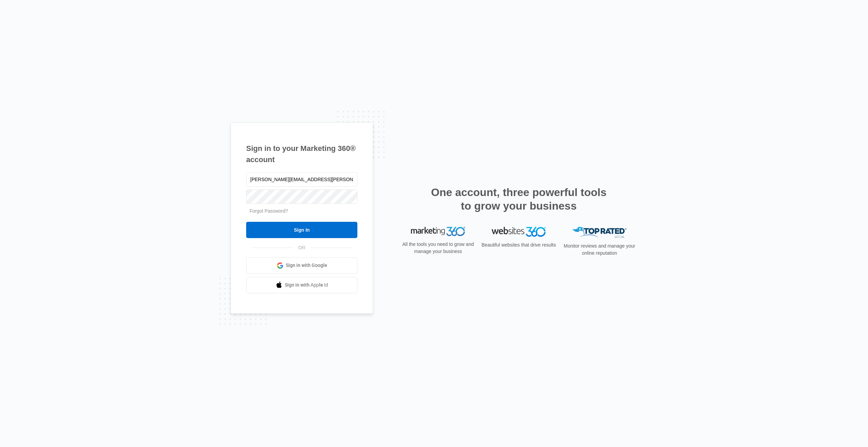 Image resolution: width=868 pixels, height=447 pixels. I want to click on p: All the tools you need to grow and manage your business, so click(438, 248).